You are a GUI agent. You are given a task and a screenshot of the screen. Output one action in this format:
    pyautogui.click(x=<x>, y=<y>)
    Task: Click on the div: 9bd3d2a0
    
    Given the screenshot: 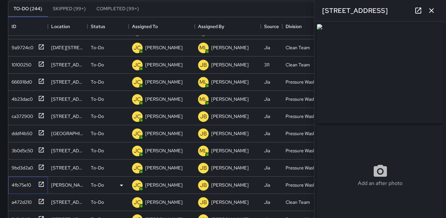 What is the action you would take?
    pyautogui.click(x=21, y=166)
    